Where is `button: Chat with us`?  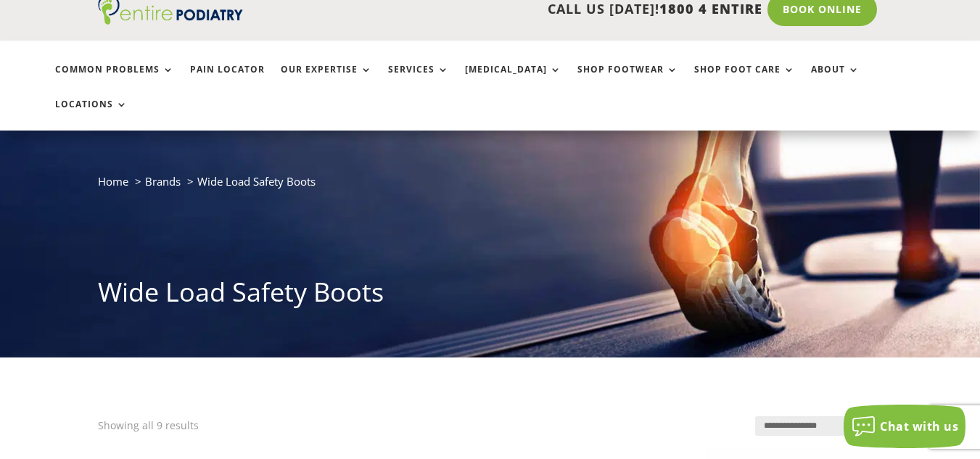
button: Chat with us is located at coordinates (904, 426).